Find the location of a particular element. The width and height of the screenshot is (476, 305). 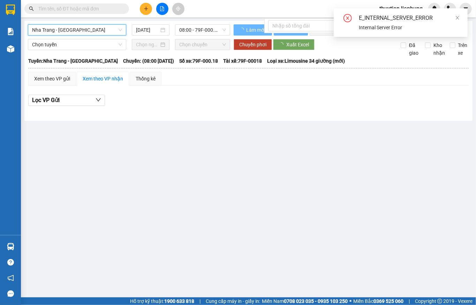

span: copyright is located at coordinates (440, 302).